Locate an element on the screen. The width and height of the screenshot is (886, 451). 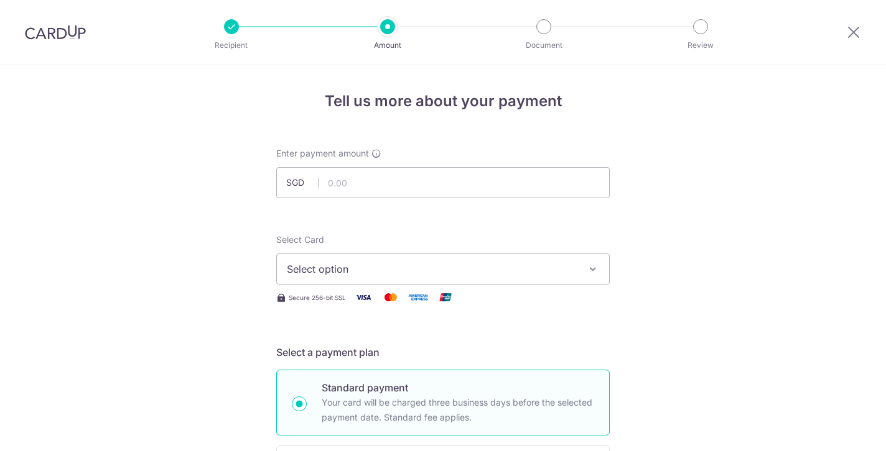
p: Amount is located at coordinates (387, 45).